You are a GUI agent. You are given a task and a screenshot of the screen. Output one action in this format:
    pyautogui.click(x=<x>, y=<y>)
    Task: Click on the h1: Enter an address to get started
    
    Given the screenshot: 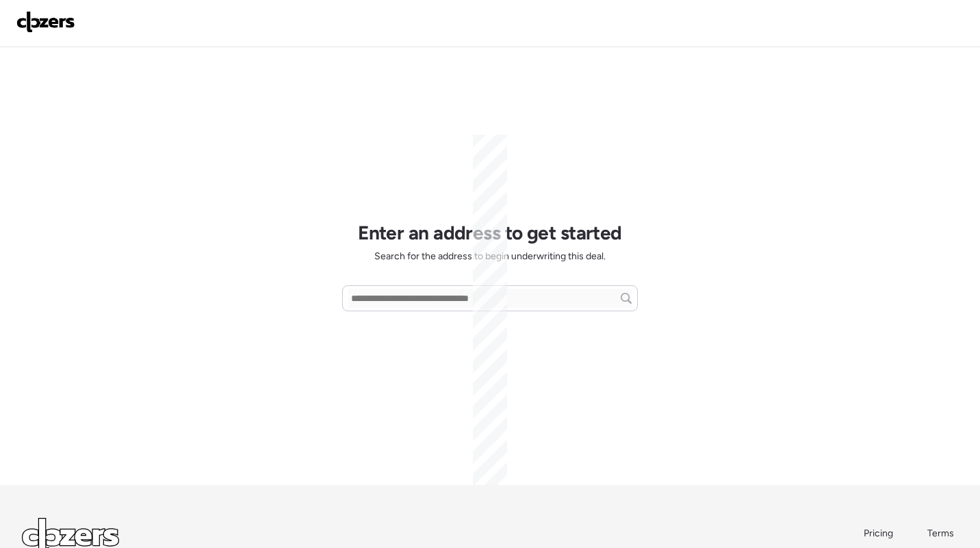 What is the action you would take?
    pyautogui.click(x=490, y=233)
    